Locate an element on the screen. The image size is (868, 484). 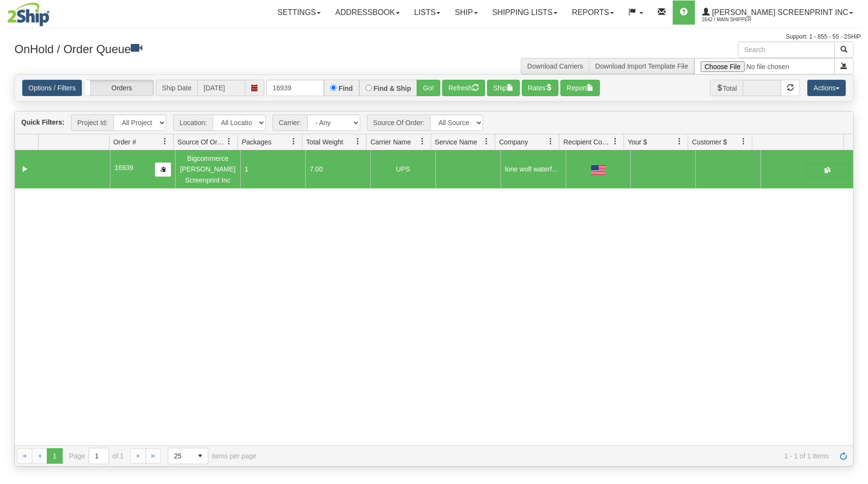
span: Carrier: is located at coordinates (290, 123).